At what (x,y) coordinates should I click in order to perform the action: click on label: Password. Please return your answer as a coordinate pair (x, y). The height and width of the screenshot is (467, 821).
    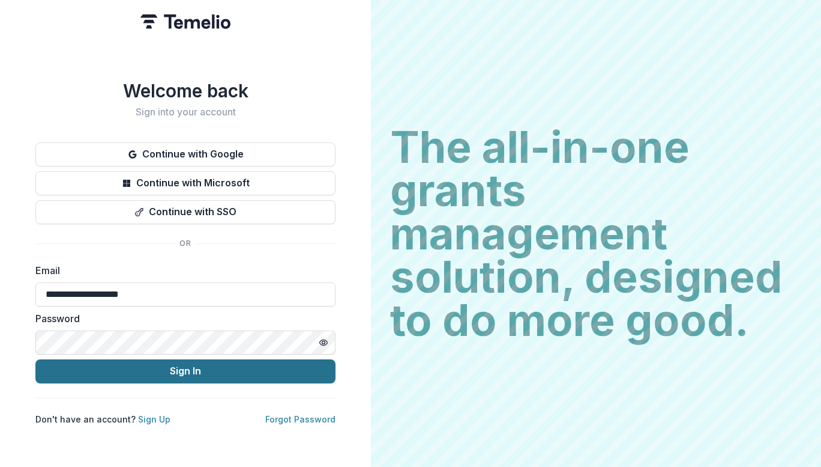
    Looking at the image, I should click on (182, 318).